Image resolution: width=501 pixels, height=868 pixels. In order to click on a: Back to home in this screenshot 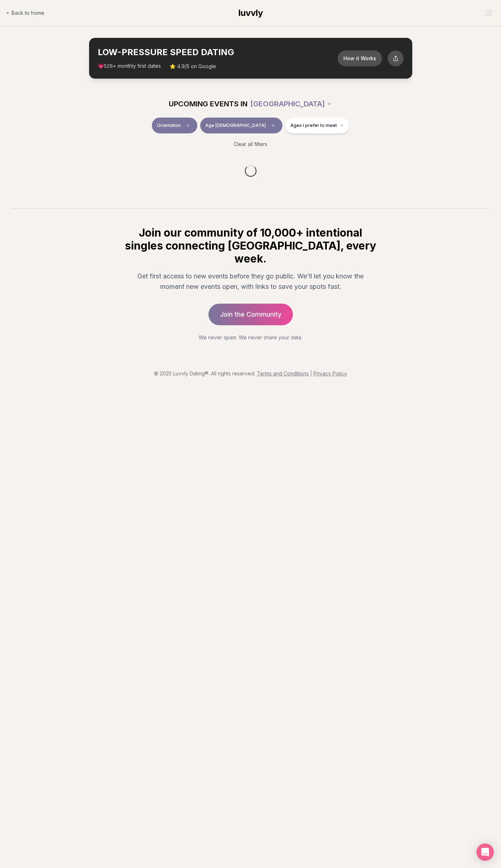, I will do `click(25, 13)`.